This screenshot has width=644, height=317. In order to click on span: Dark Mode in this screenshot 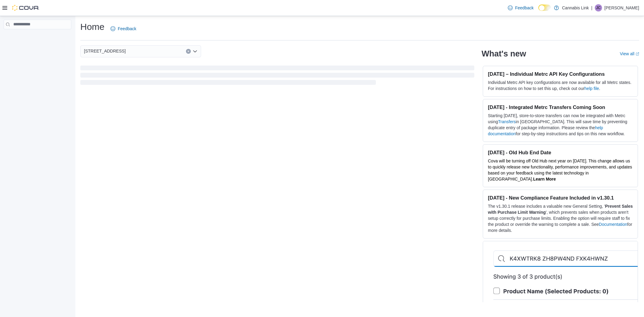, I will do `click(539, 11)`.